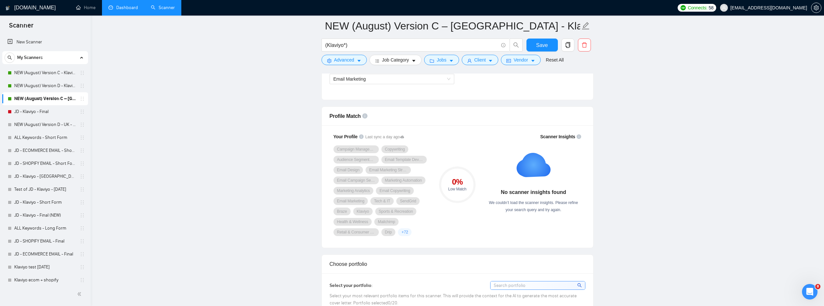 The height and width of the screenshot is (306, 824). I want to click on span: Klaviyo, so click(363, 211).